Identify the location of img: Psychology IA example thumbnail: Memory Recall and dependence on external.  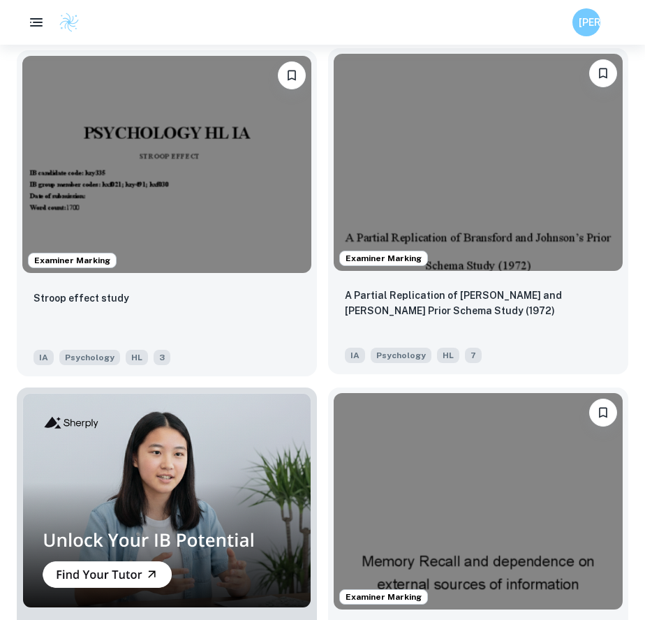
(478, 502).